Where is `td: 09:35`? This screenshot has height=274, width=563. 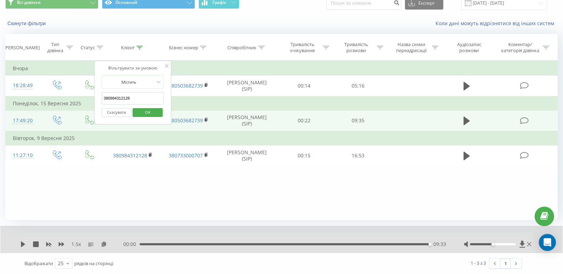 td: 09:35 is located at coordinates (358, 121).